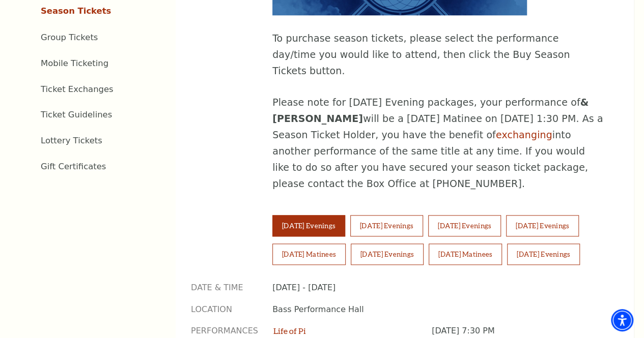  I want to click on p: Date & Time, so click(224, 288).